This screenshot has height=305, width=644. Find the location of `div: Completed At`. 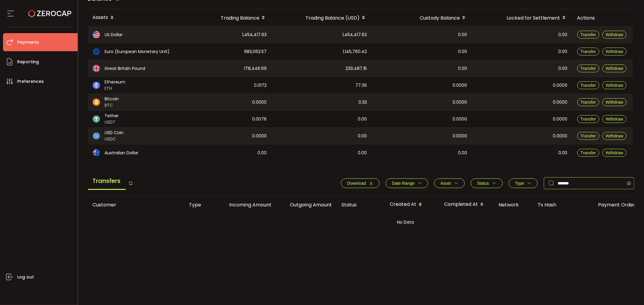

div: Completed At is located at coordinates (467, 204).